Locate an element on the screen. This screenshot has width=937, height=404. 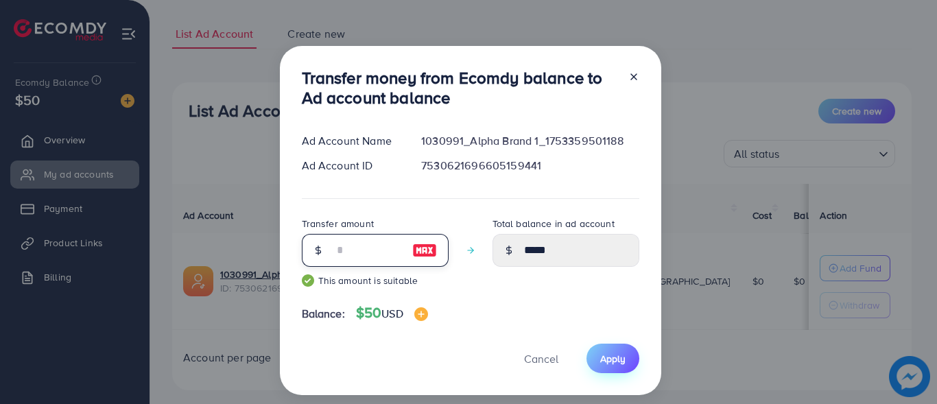
div: Ad Account Name is located at coordinates (351, 141).